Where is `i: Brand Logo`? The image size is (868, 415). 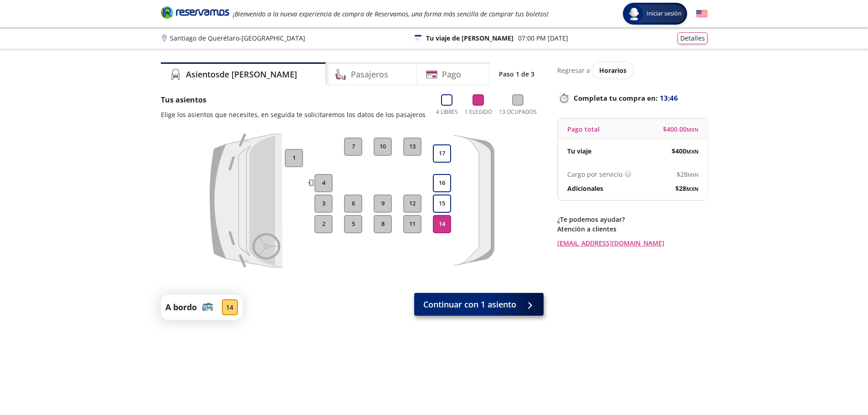
i: Brand Logo is located at coordinates (195, 12).